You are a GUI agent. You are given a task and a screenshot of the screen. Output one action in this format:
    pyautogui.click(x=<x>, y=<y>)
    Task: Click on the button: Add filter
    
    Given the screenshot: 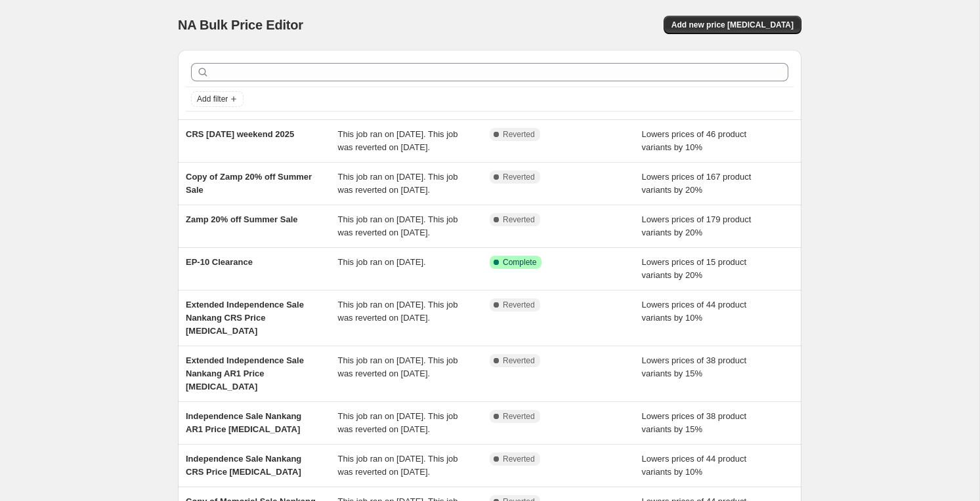 What is the action you would take?
    pyautogui.click(x=217, y=99)
    